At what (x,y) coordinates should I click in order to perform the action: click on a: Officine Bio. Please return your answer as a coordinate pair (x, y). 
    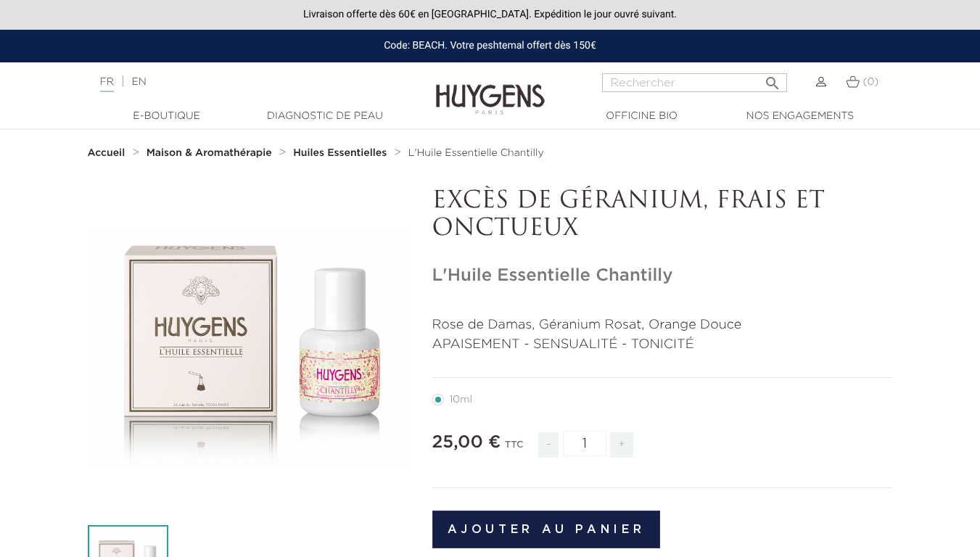
    Looking at the image, I should click on (642, 116).